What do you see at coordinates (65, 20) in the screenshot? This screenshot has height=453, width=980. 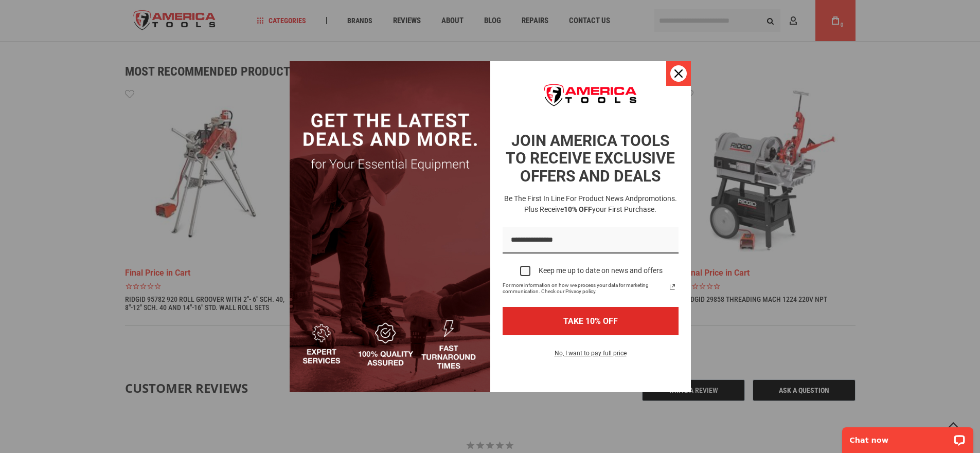 I see `p: Chat now` at bounding box center [65, 20].